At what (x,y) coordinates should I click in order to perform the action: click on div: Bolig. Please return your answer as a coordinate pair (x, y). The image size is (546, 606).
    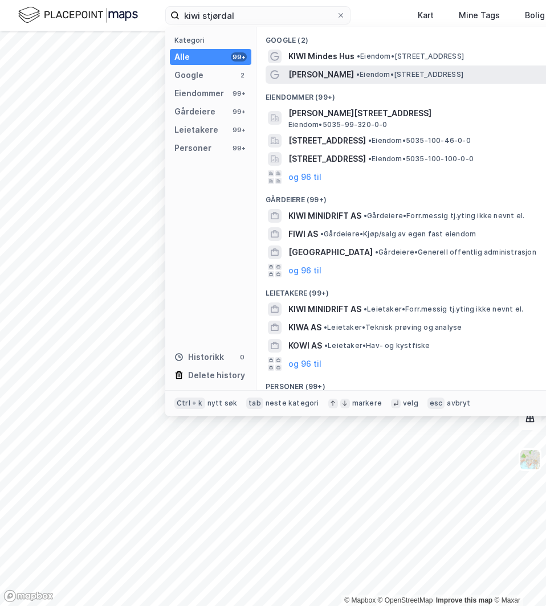
    Looking at the image, I should click on (534, 15).